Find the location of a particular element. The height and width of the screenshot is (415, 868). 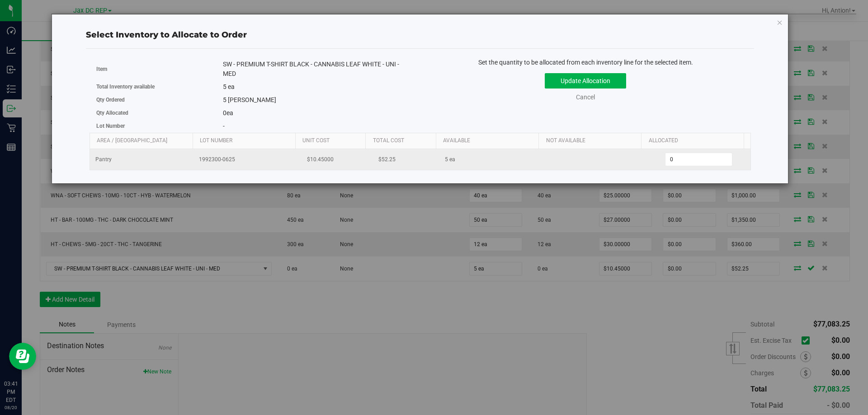

span: $10.45000 is located at coordinates (320, 159).